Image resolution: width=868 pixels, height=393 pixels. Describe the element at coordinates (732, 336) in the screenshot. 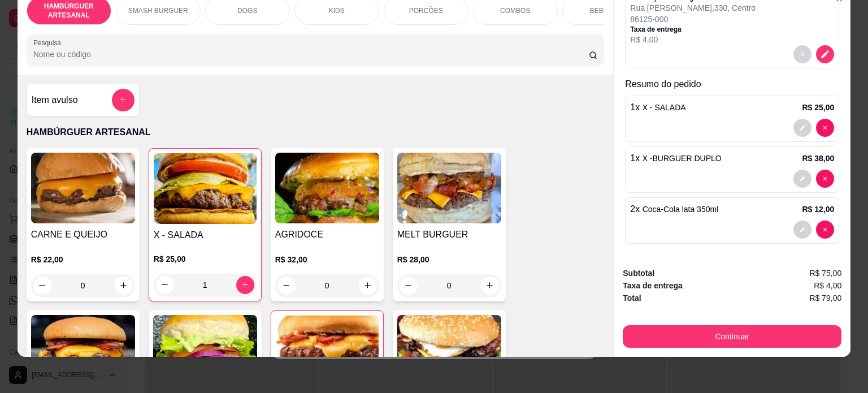

I see `button: Continuar` at that location.